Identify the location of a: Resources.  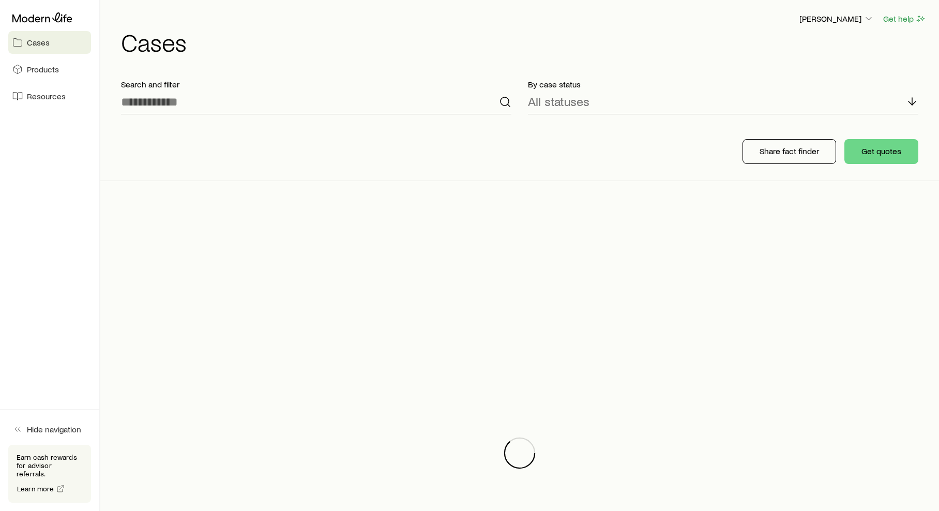
(50, 96).